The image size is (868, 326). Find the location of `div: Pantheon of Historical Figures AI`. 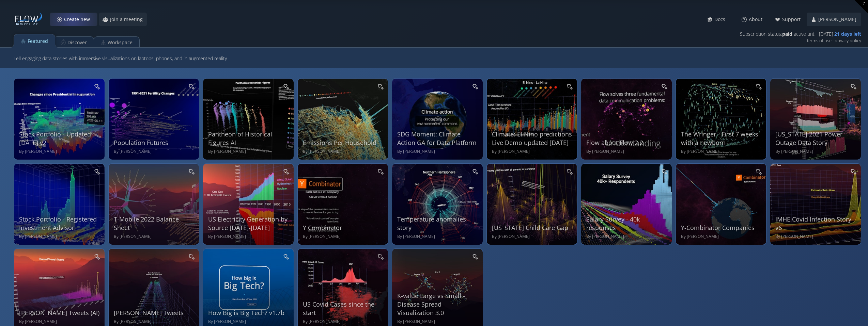

div: Pantheon of Historical Figures AI is located at coordinates (249, 139).